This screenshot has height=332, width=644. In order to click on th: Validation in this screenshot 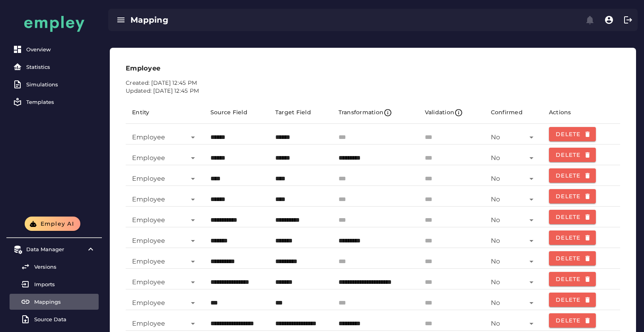, I will do `click(451, 113)`.